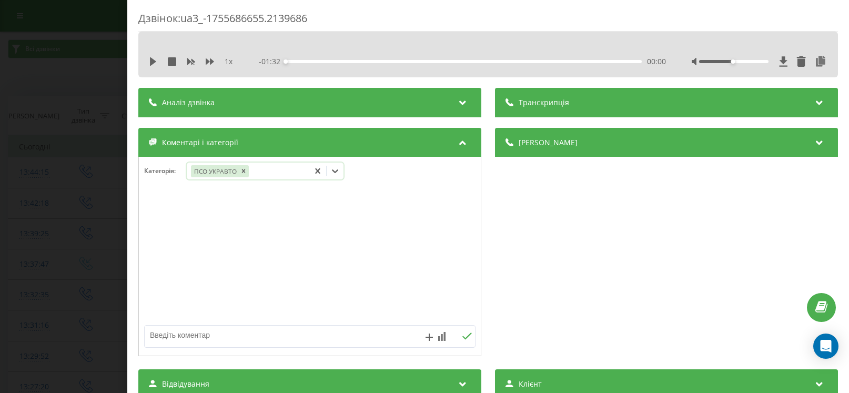 This screenshot has width=849, height=393. Describe the element at coordinates (188, 103) in the screenshot. I see `span: Аналіз дзвінка` at that location.